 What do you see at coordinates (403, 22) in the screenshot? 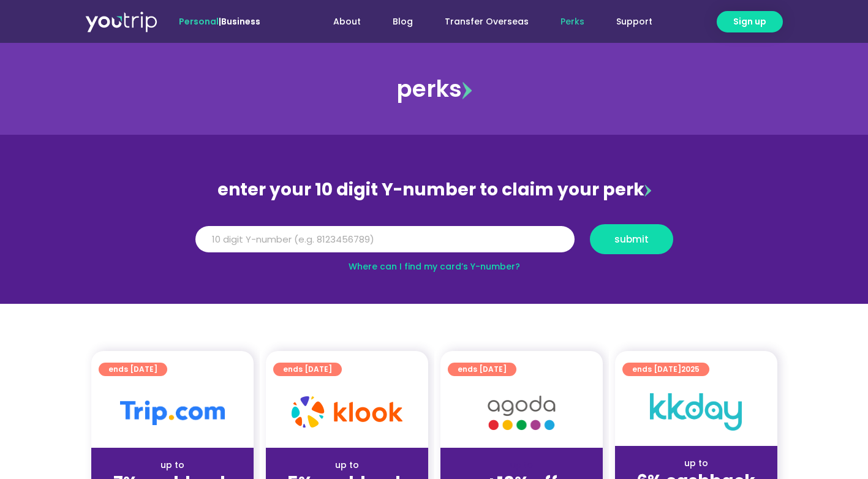
I see `a: Blog` at bounding box center [403, 22].